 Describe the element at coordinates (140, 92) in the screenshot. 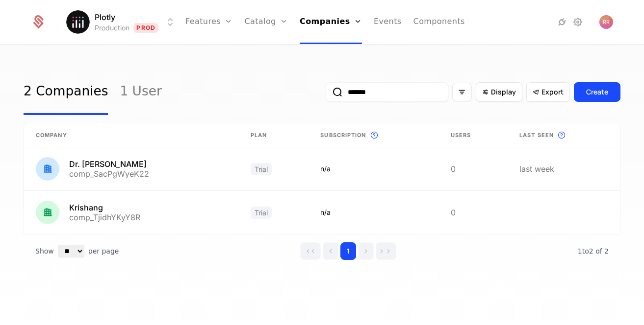

I see `a: 1 User` at that location.